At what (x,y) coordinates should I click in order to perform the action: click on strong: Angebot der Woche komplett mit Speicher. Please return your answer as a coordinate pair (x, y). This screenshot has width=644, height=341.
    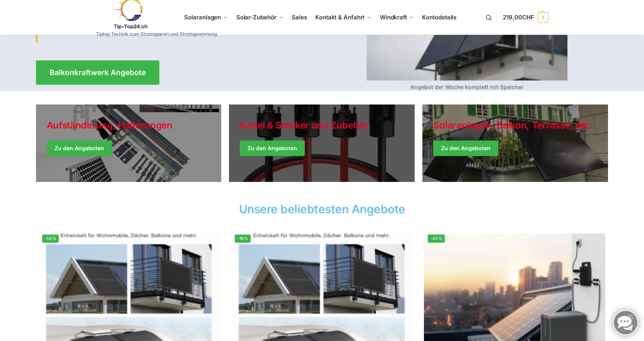
    Looking at the image, I should click on (467, 87).